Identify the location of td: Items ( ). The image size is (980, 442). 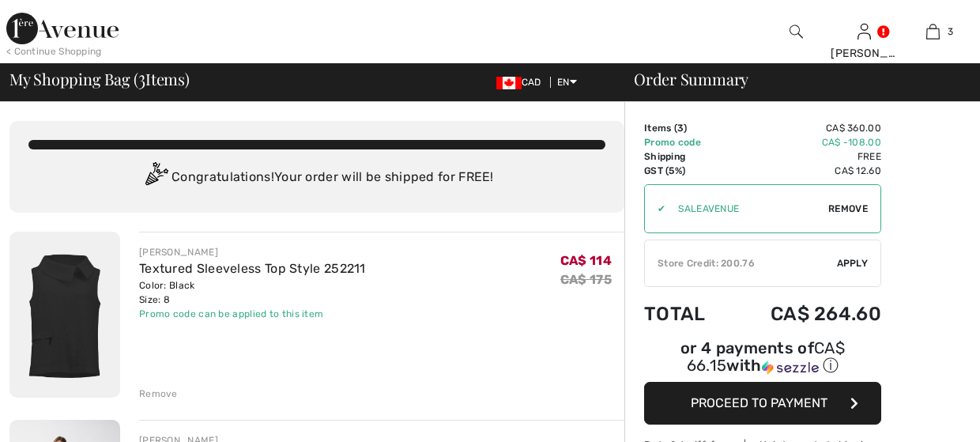
(686, 128).